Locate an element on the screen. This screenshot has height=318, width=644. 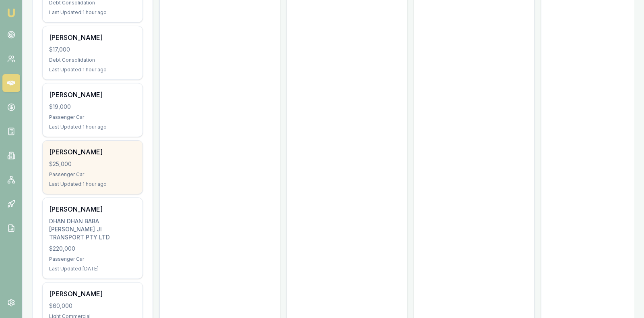
img: emu-icon-u.png is located at coordinates (11, 13).